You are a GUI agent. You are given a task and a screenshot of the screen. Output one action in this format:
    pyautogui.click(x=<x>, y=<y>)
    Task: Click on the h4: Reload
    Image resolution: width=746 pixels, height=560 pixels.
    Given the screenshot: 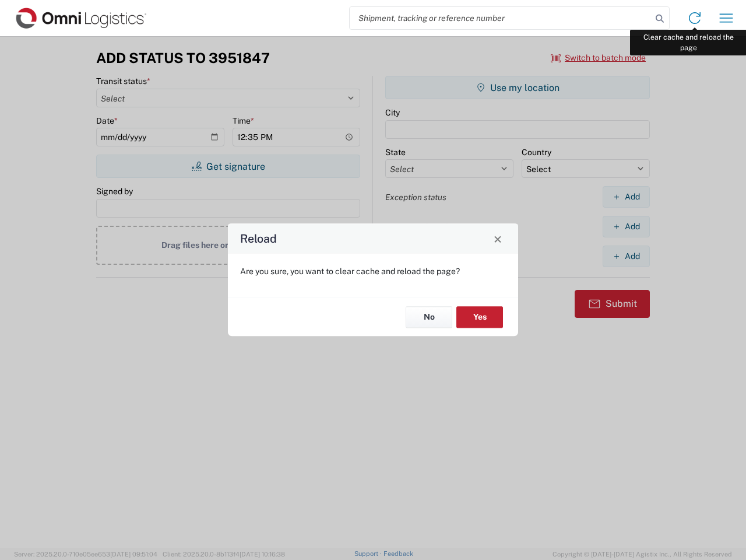 What is the action you would take?
    pyautogui.click(x=258, y=238)
    